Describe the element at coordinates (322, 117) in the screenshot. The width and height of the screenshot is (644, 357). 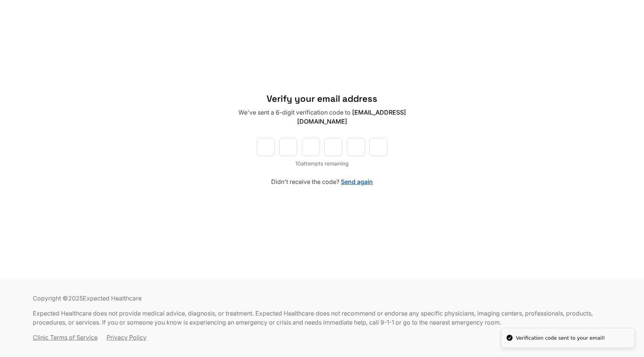
I see `p: We've sent a 6-digit verification code to` at that location.